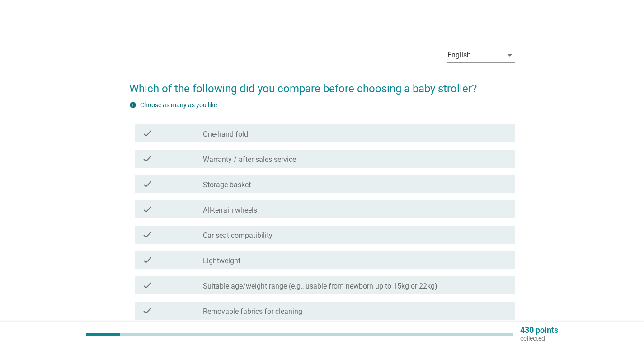 The image size is (644, 346). I want to click on label: One-hand fold, so click(226, 134).